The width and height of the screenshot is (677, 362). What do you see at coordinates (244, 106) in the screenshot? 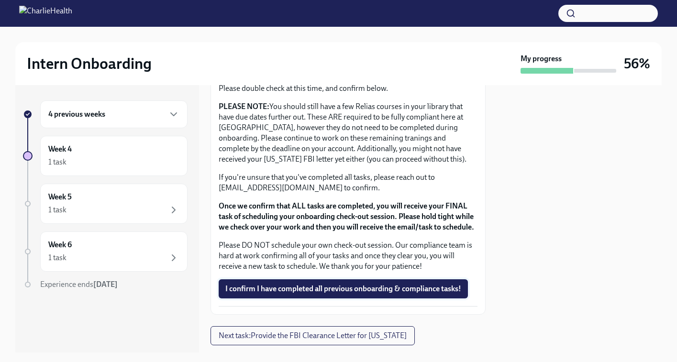
I see `strong: PLEASE NOTE:` at bounding box center [244, 106].